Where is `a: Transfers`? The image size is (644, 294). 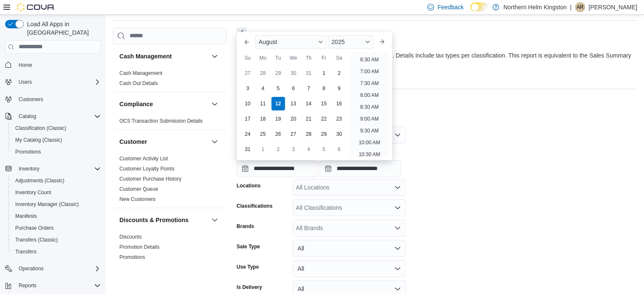 a: Transfers is located at coordinates (26, 252).